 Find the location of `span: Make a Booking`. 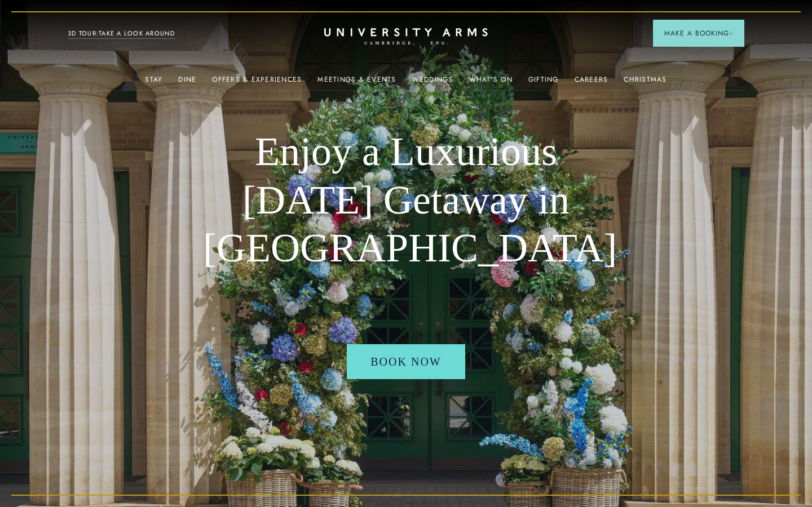

span: Make a Booking is located at coordinates (699, 33).